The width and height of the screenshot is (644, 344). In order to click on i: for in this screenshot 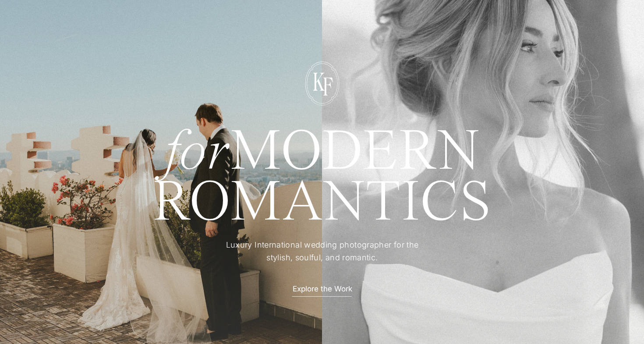, I will do `click(197, 153)`.